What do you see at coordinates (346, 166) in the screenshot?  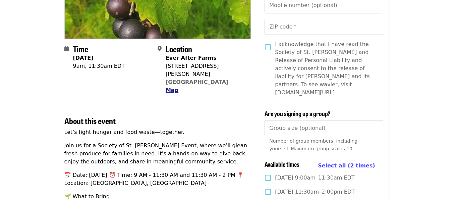 I see `button: Select all (2 times)` at bounding box center [346, 166].